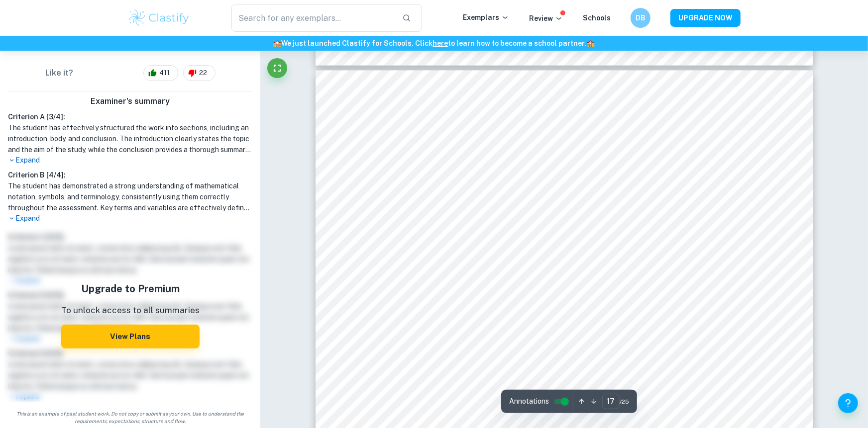 The width and height of the screenshot is (868, 428). Describe the element at coordinates (130, 138) in the screenshot. I see `h1: The student has effectively structured the work into sections, including an introduction, body, a...` at that location.